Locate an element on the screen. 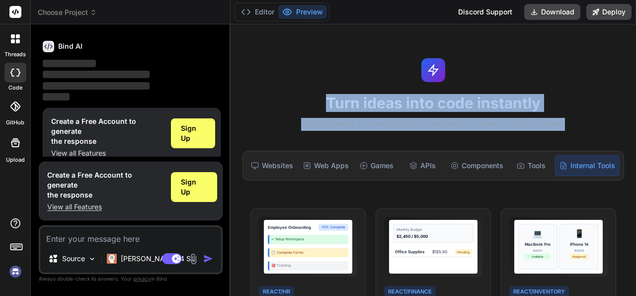 The width and height of the screenshot is (636, 296). div: #A002 is located at coordinates (579, 250).